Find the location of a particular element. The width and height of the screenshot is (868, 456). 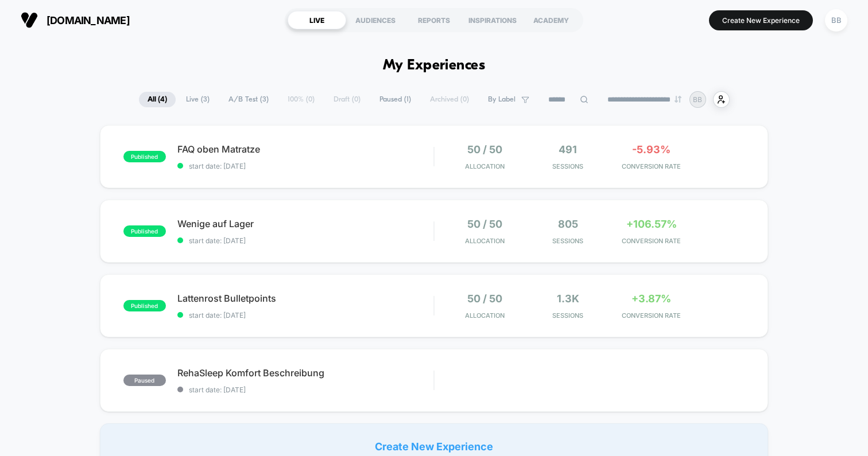

span: paused is located at coordinates (145, 381).